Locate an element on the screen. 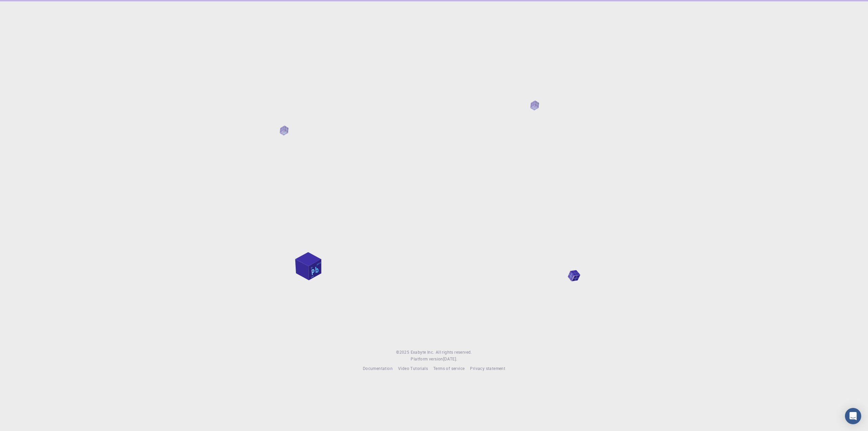 This screenshot has height=431, width=868. a: Privacy statement is located at coordinates (488, 369).